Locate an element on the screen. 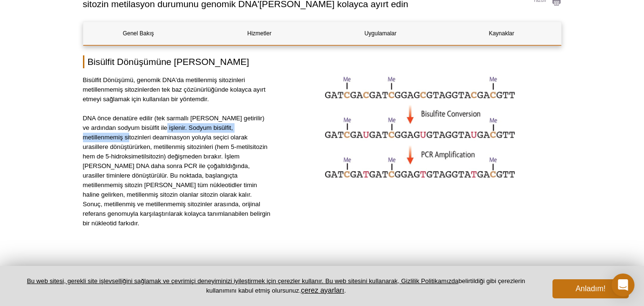 The width and height of the screenshot is (644, 306). a: Kaynaklar is located at coordinates (502, 33).